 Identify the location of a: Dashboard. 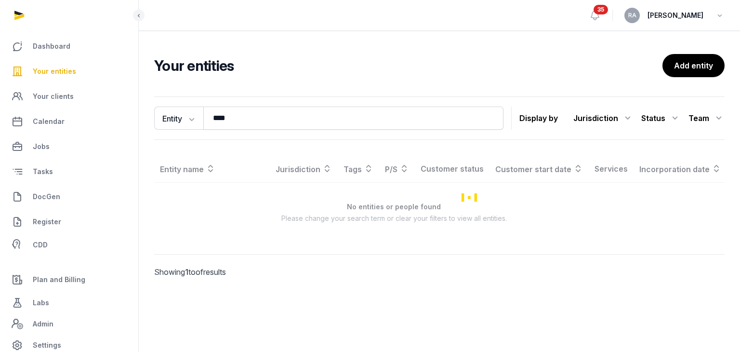
(69, 46).